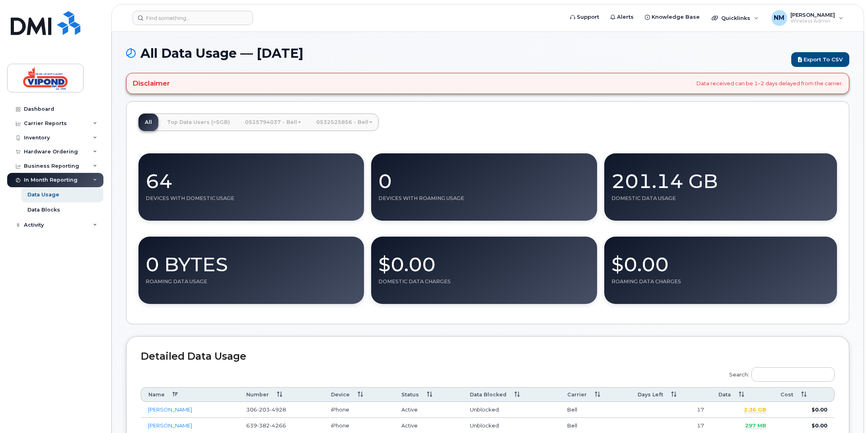 This screenshot has height=433, width=868. I want to click on th: Cost: activate to sort column ascending, so click(804, 395).